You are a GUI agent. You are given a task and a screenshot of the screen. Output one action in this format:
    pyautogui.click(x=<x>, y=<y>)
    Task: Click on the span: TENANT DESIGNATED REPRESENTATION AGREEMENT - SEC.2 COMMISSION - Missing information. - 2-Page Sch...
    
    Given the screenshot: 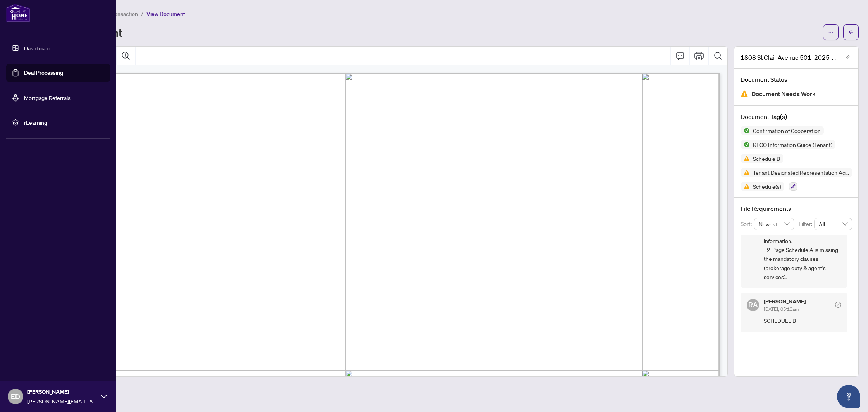 What is the action you would take?
    pyautogui.click(x=803, y=236)
    